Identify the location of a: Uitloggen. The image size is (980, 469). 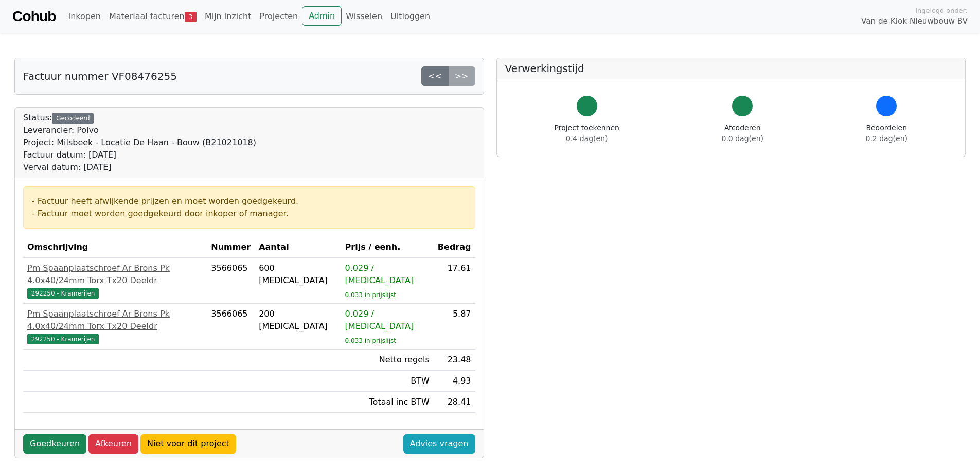
(410, 16).